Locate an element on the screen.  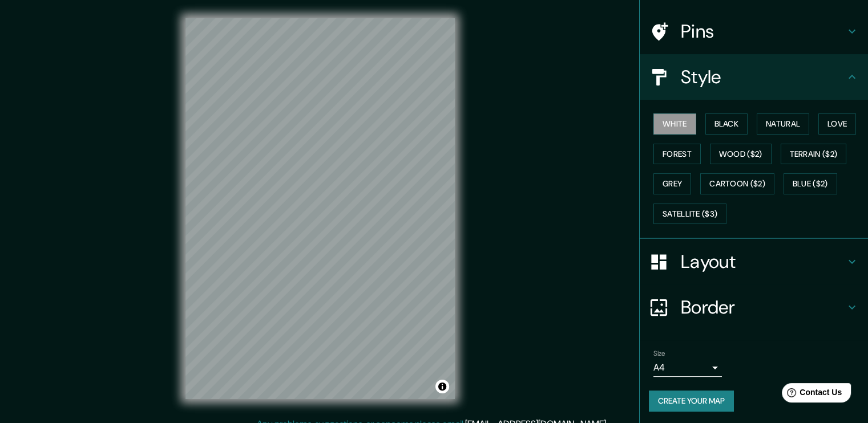
button: Terrain ($2) is located at coordinates (814, 154).